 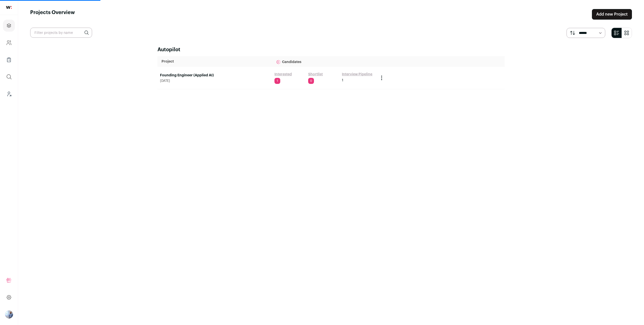 What do you see at coordinates (9, 7) in the screenshot?
I see `img: wellfound-shorthand-0d5821cbd27db2630d0214b213865d53afaa358527fdda9d0ea32b1df1b89c2c.svg` at bounding box center [9, 7].